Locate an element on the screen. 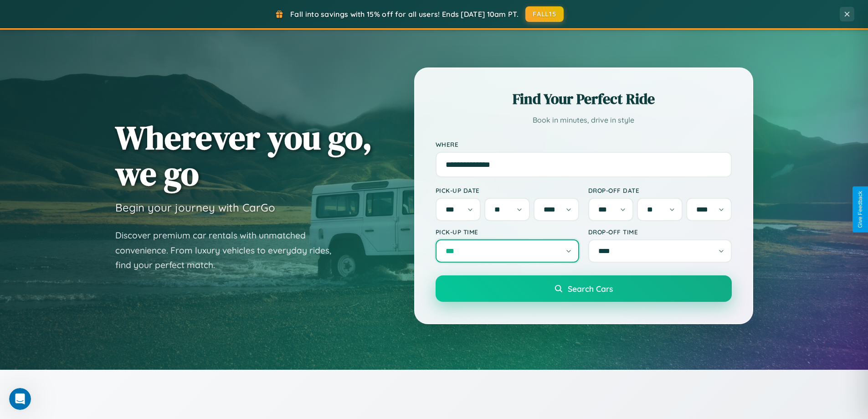 The image size is (868, 419). button: FALL15 is located at coordinates (544, 14).